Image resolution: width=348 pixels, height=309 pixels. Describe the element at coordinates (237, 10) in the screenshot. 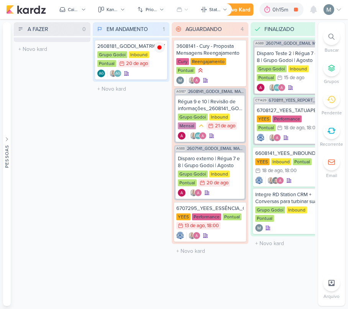

I see `div: Novo Kard` at that location.